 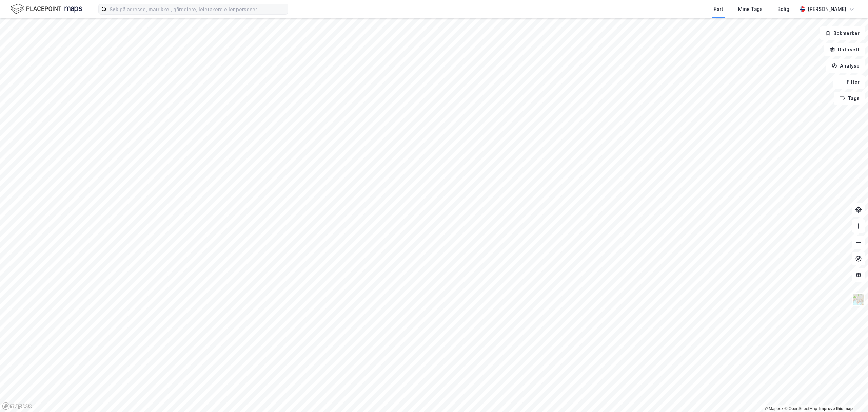 I want to click on a: Mapbox homepage, so click(x=17, y=406).